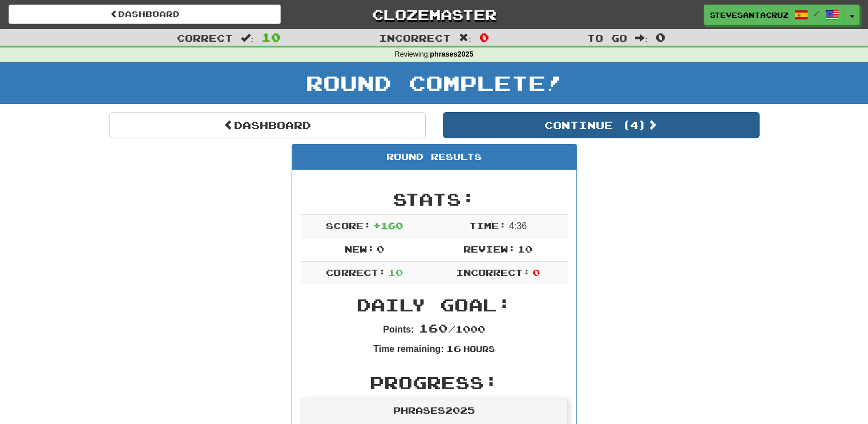 This screenshot has height=424, width=868. I want to click on span: 16, so click(453, 348).